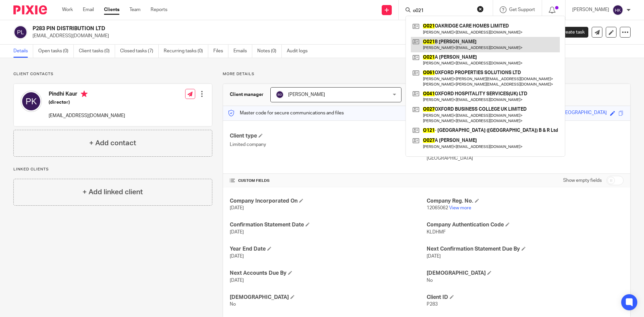 Image resolution: width=644 pixels, height=317 pixels. Describe the element at coordinates (525, 225) in the screenshot. I see `h4: Company Authentication Code` at that location.